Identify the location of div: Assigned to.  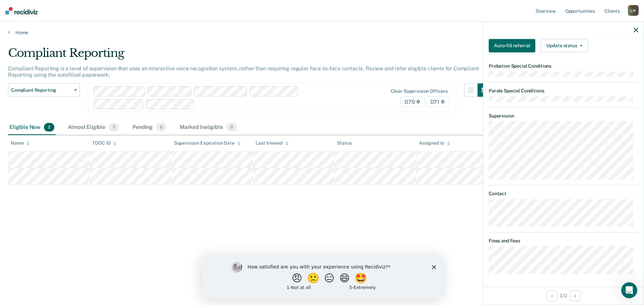
(434, 143).